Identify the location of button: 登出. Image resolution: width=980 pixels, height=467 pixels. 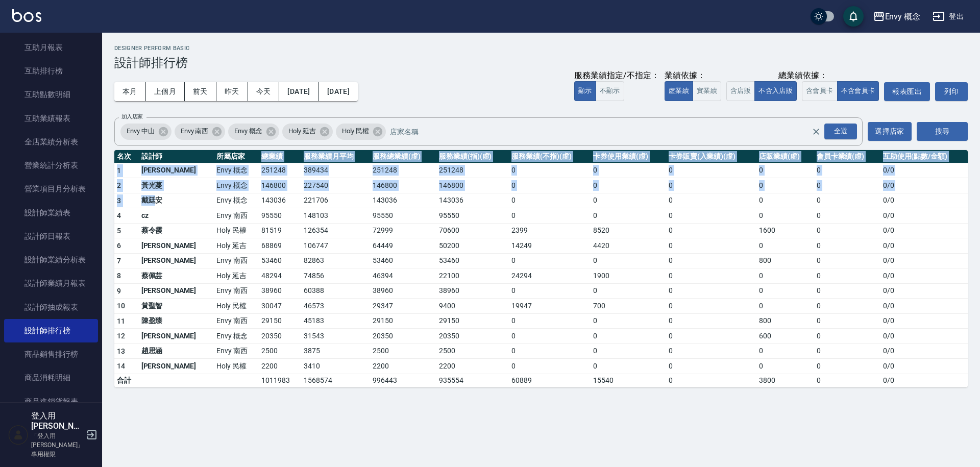
(948, 17).